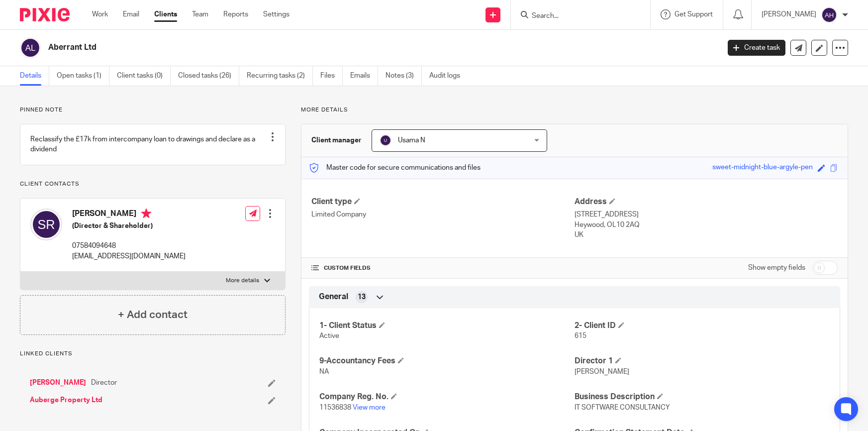 The image size is (868, 431). I want to click on h4: + Add contact, so click(153, 315).